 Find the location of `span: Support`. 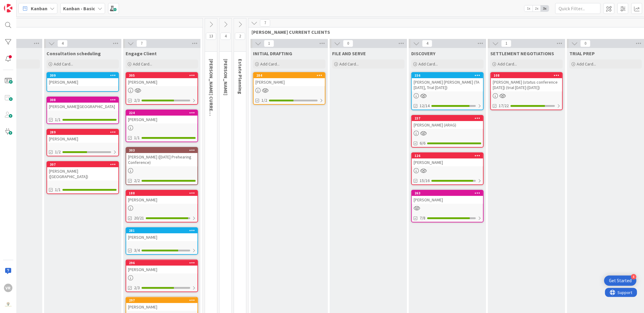

span: Support is located at coordinates (20, 4).